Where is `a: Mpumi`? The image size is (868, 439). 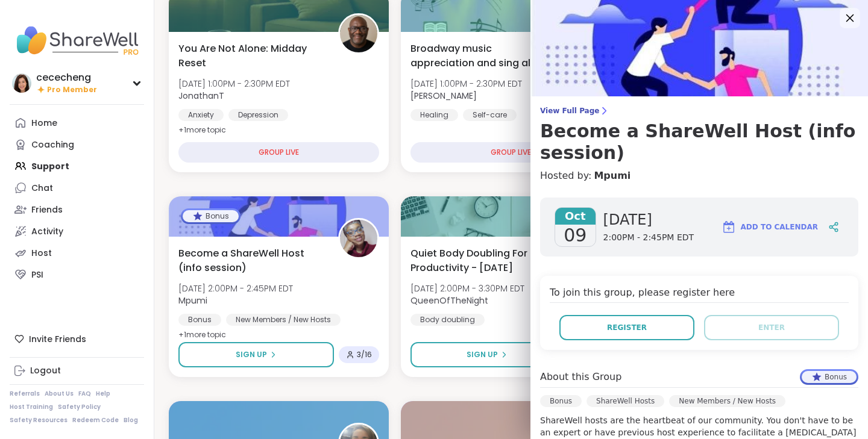 a: Mpumi is located at coordinates (611, 176).